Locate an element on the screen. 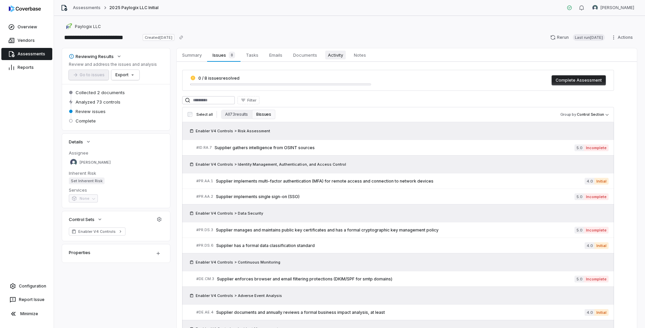  span: Activity is located at coordinates (336, 55).